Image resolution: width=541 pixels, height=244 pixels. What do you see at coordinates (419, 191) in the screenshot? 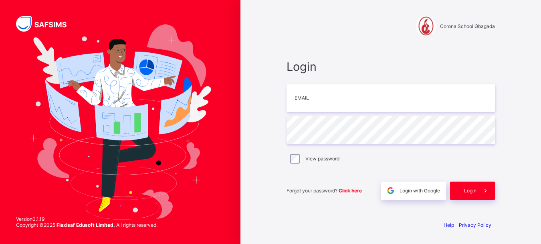
I see `span: Login with Google` at bounding box center [419, 191].